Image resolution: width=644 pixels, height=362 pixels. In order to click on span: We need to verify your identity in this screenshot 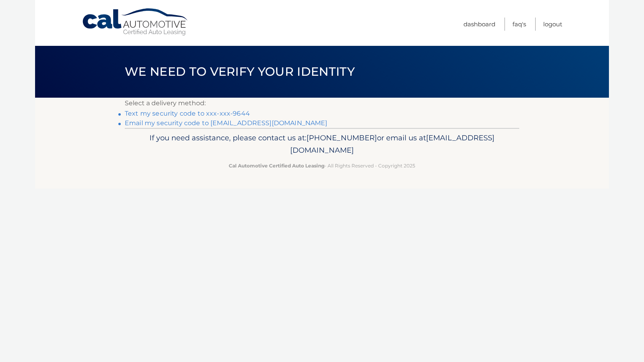, I will do `click(240, 71)`.